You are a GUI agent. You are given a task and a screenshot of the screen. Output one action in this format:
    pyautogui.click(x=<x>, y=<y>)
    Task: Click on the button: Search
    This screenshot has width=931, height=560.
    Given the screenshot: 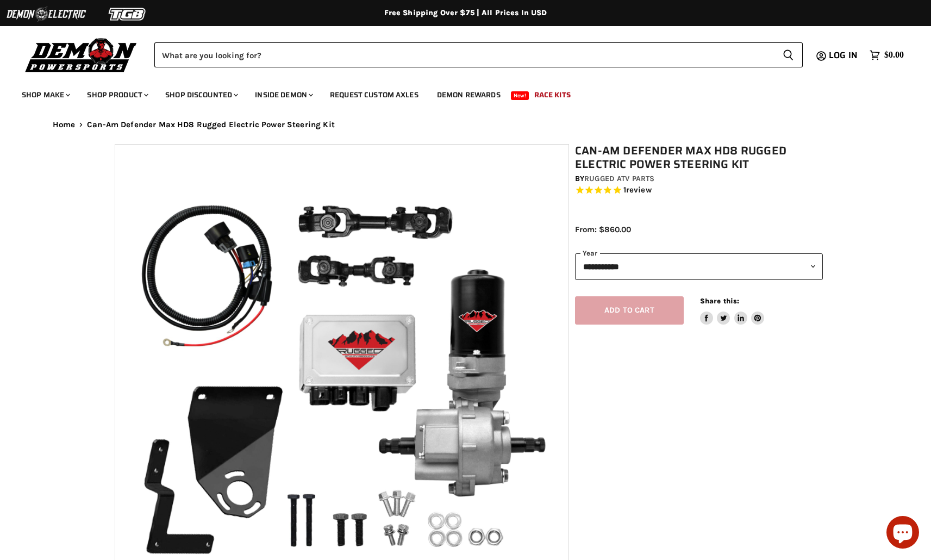 What is the action you would take?
    pyautogui.click(x=788, y=55)
    